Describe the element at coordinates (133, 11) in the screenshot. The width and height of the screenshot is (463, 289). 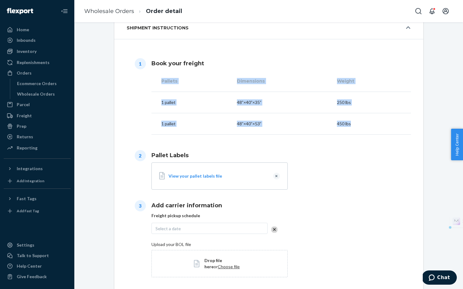
I see `ol: breadcrumbs` at that location.